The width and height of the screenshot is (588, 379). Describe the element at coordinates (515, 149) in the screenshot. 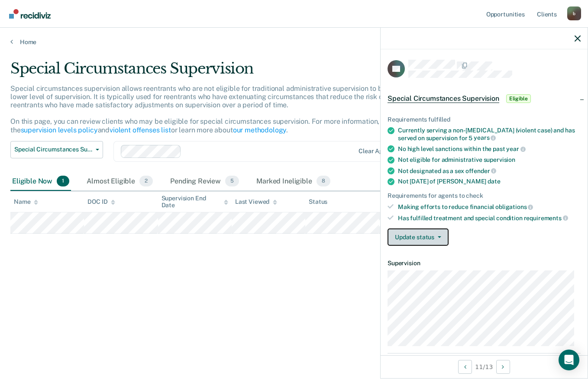

I see `span: year` at that location.